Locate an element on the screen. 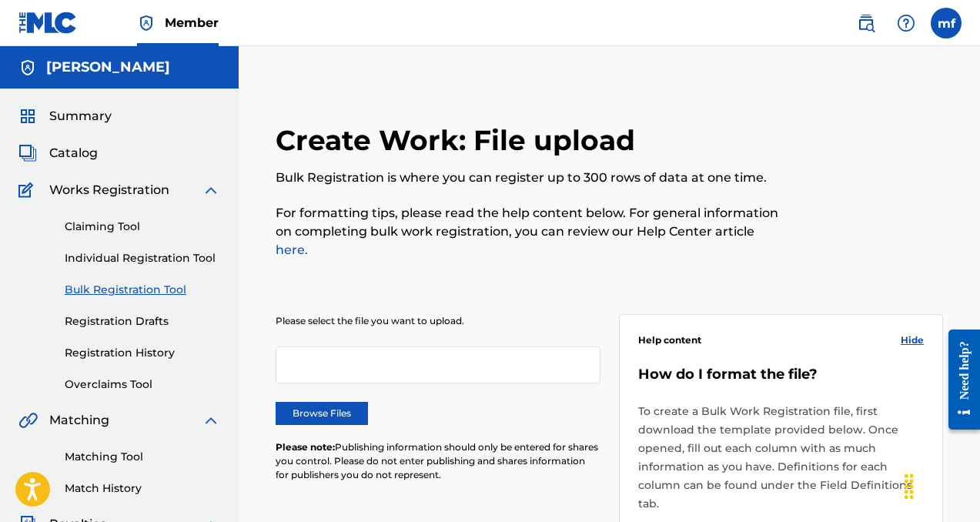 This screenshot has width=980, height=522. a: Registration Drafts is located at coordinates (142, 321).